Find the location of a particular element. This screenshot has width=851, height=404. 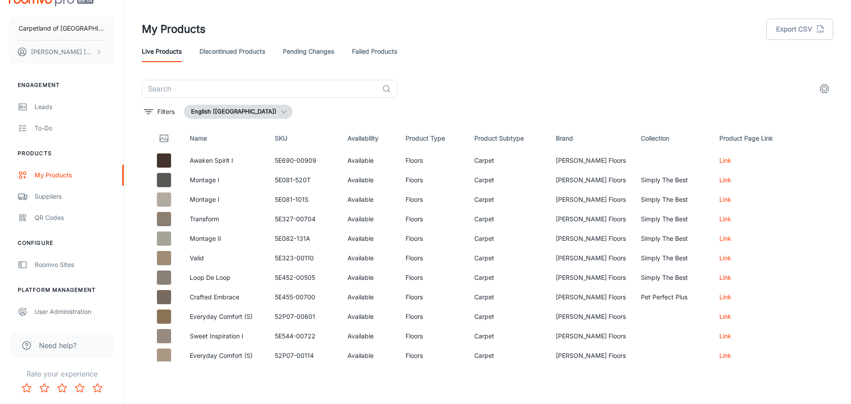

p: Transform is located at coordinates (225, 219).